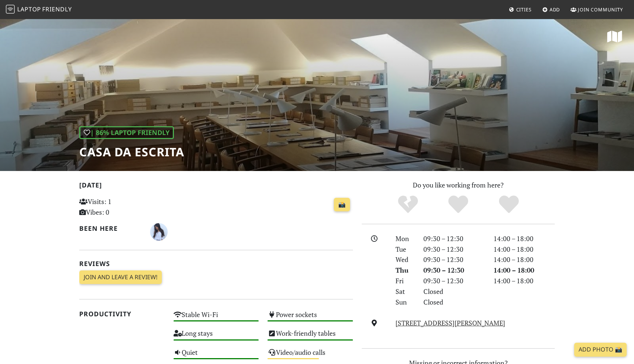  What do you see at coordinates (39, 10) in the screenshot?
I see `a: LaptopFriendly LaptopFriendly` at bounding box center [39, 10].